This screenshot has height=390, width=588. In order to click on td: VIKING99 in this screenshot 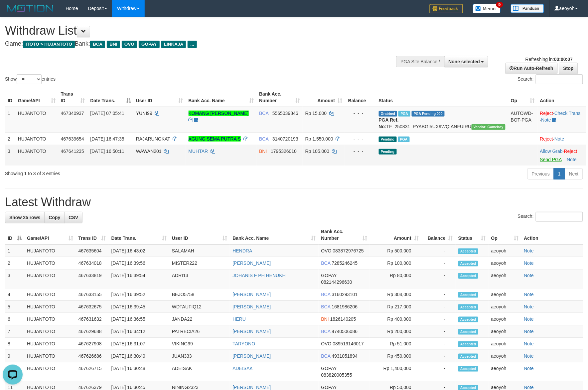, I will do `click(200, 343)`.